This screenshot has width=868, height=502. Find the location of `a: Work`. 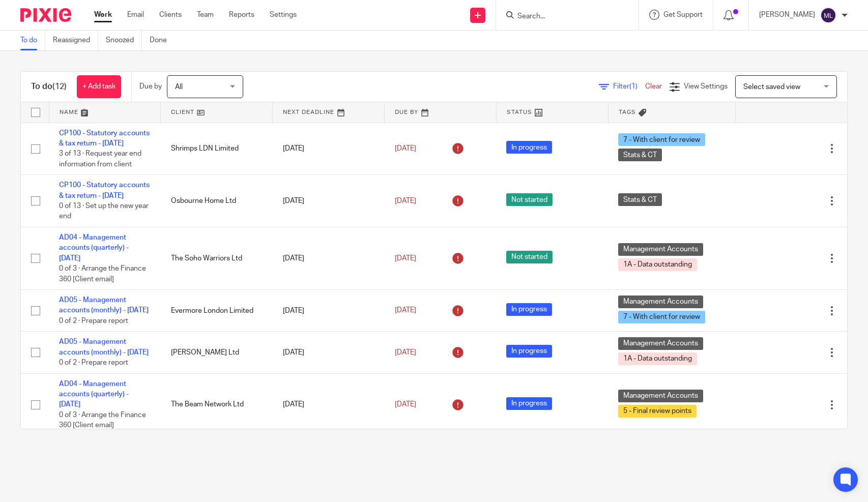

a: Work is located at coordinates (103, 15).